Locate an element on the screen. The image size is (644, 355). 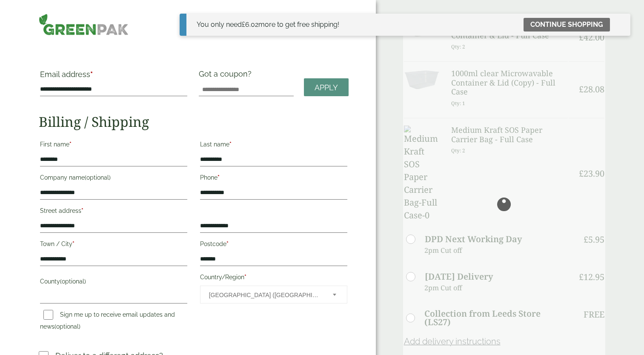
img: GreenPak Supplies is located at coordinates (83, 24).